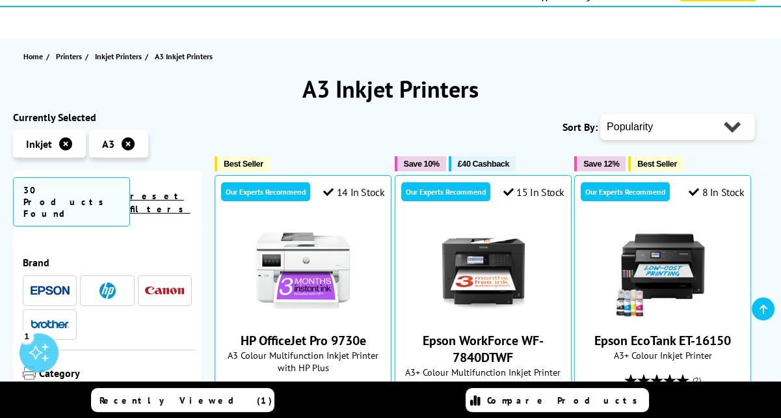 The height and width of the screenshot is (418, 781). What do you see at coordinates (183, 56) in the screenshot?
I see `span: A3 Inkjet Printers` at bounding box center [183, 56].